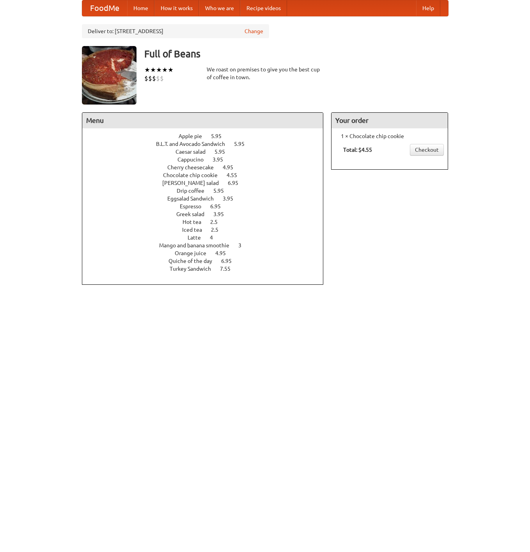  I want to click on span: Orange juice, so click(194, 253).